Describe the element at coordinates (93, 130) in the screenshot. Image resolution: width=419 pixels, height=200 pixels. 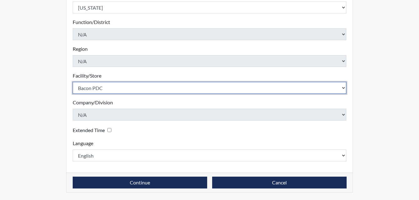
I see `div: Checking this box will provide the interviewee with an accomodation of extra time to answer each ...` at that location.